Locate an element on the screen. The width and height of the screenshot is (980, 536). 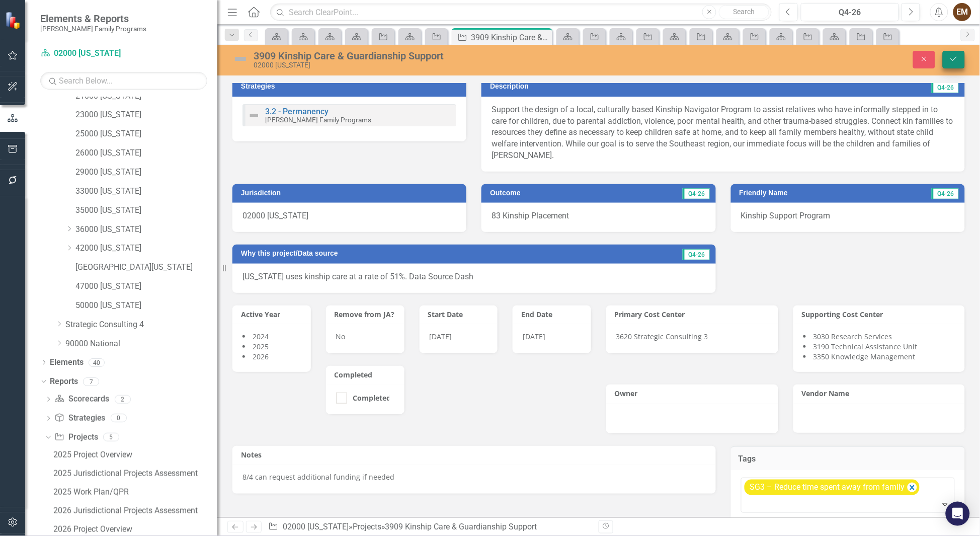
h3: Friendly Name is located at coordinates (809, 193).